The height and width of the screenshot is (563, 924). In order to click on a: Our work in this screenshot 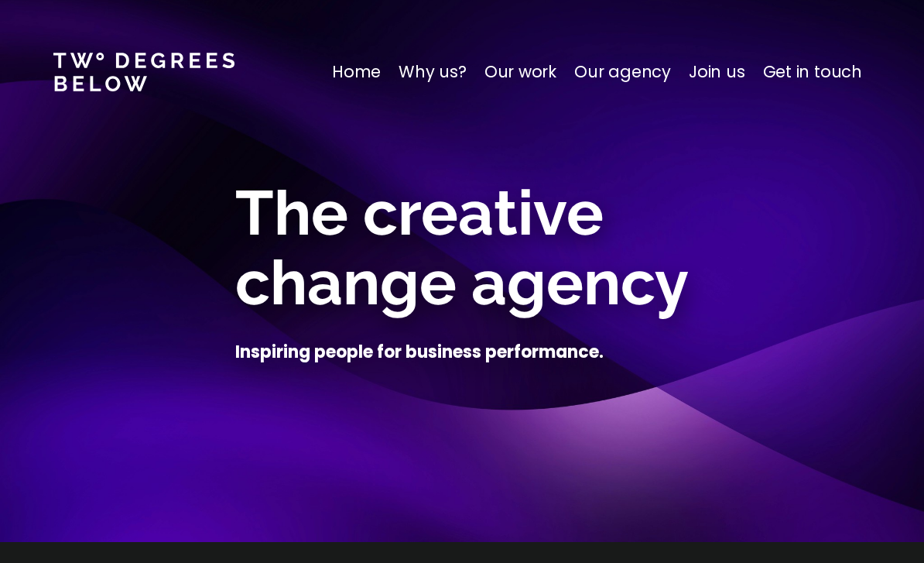, I will do `click(520, 72)`.